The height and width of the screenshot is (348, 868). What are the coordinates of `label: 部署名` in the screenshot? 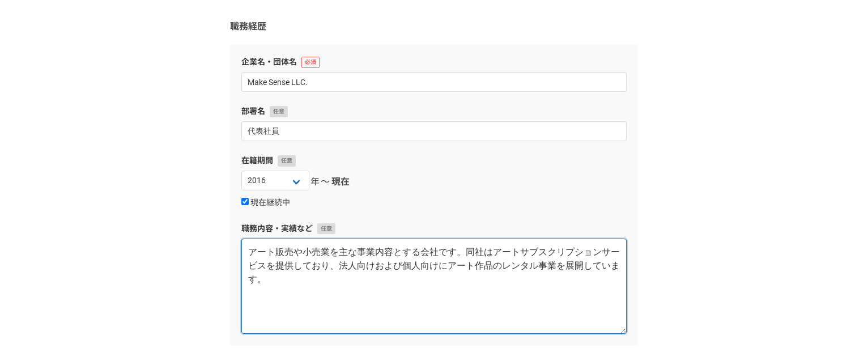 It's located at (434, 111).